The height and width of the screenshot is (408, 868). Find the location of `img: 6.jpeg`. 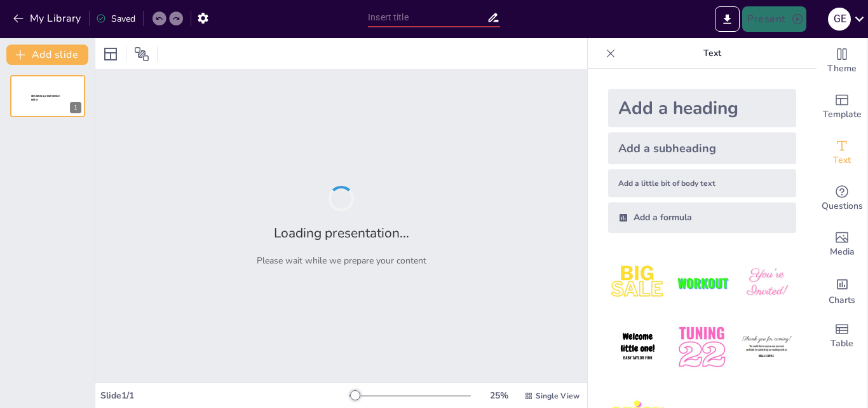

img: 6.jpeg is located at coordinates (766, 347).